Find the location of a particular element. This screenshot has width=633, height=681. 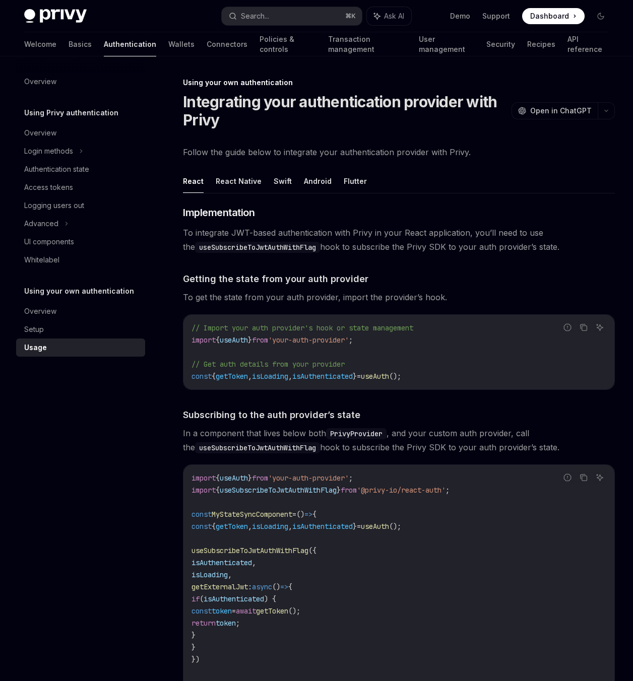

a: Usage is located at coordinates (81, 347).